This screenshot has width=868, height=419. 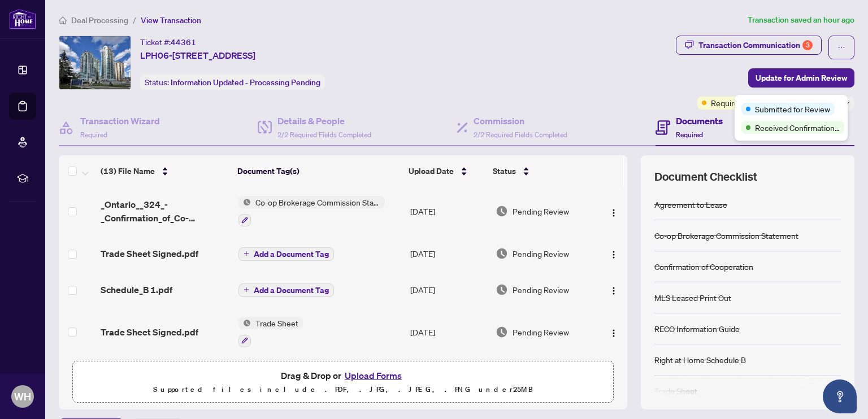 What do you see at coordinates (245, 83) in the screenshot?
I see `span: Information Updated - Processing Pending` at bounding box center [245, 83].